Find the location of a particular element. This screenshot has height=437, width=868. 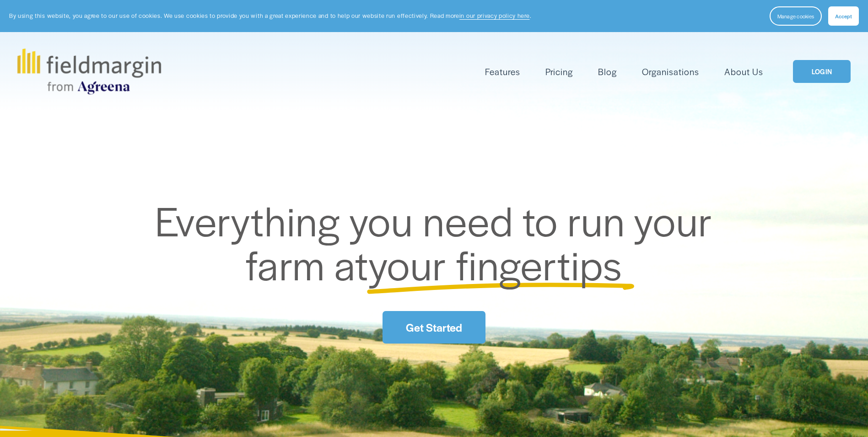

a: in our privacy policy here is located at coordinates (494, 16).